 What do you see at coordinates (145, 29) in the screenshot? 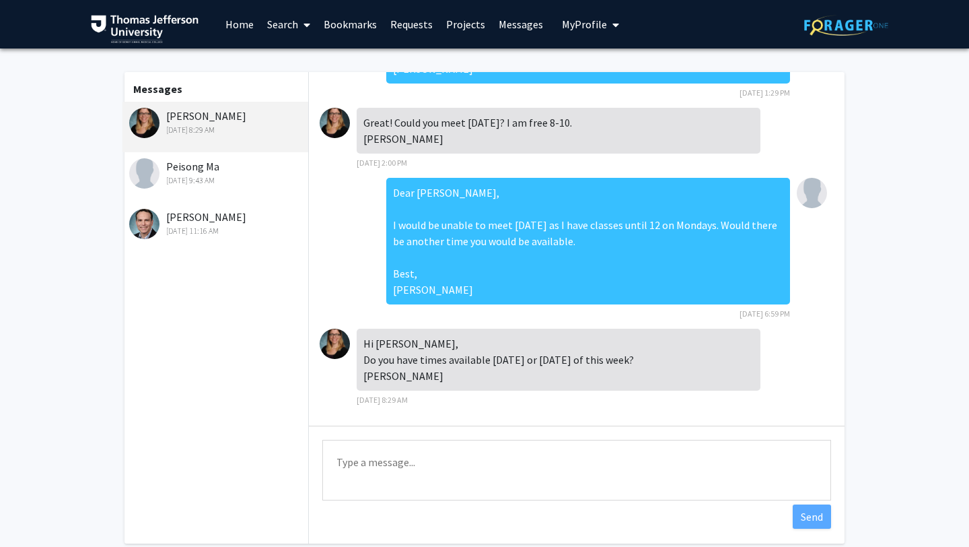
I see `img: Thomas Jefferson University Logo` at bounding box center [145, 29].